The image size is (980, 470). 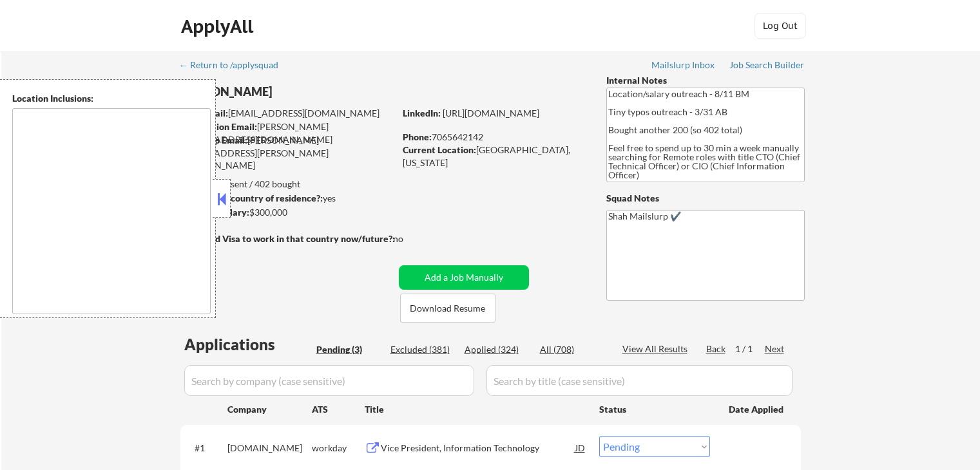 I want to click on div: 7065642142, so click(x=493, y=137).